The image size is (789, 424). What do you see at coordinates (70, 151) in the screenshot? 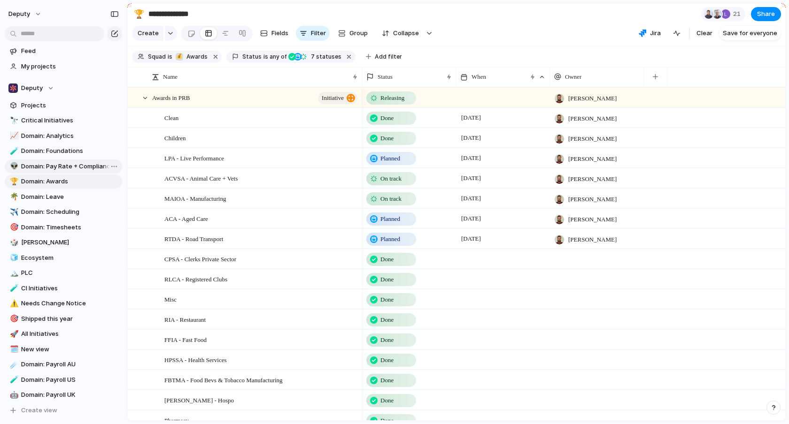
I see `span: Domain: Foundations` at bounding box center [70, 151].